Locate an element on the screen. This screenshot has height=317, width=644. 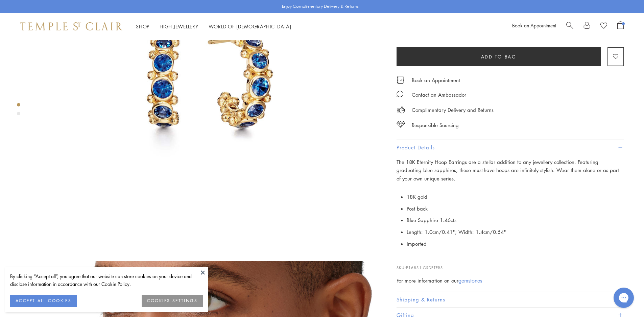
span: Length: 1.0cm/0.41"; Width: 1.4cm/0.54" is located at coordinates (457, 232).